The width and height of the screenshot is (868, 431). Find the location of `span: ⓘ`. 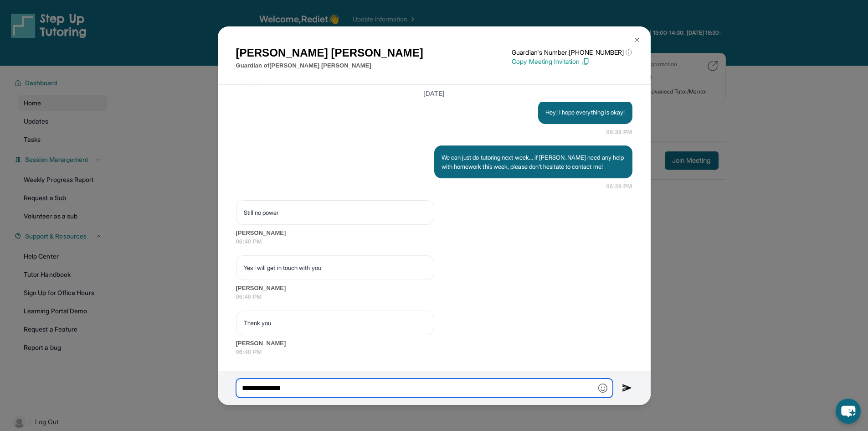

span: ⓘ is located at coordinates (629, 52).